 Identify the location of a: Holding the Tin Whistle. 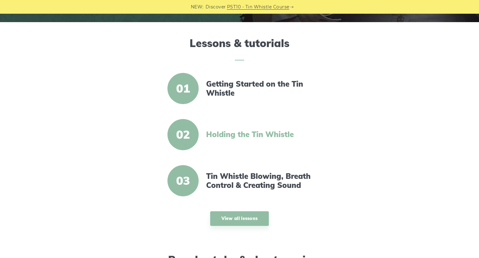
(260, 134).